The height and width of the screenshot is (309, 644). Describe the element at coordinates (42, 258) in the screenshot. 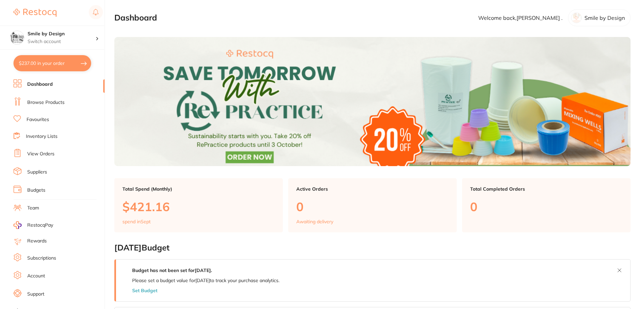

I see `a: Subscriptions` at that location.